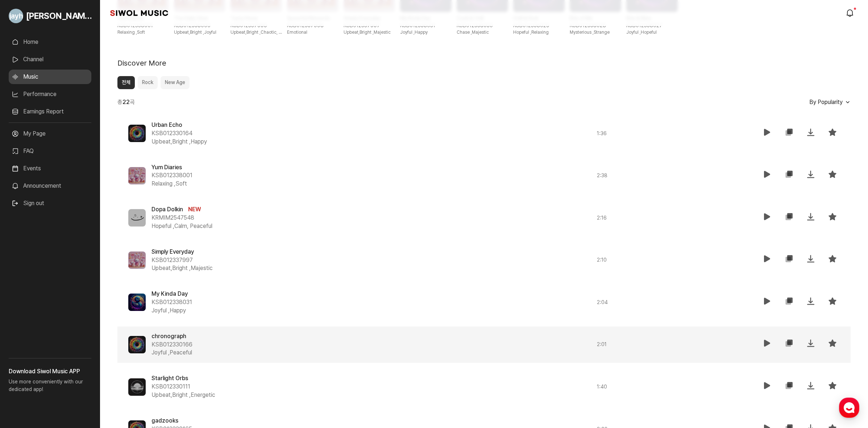 The image size is (868, 428). I want to click on a: Messages, so click(71, 239).